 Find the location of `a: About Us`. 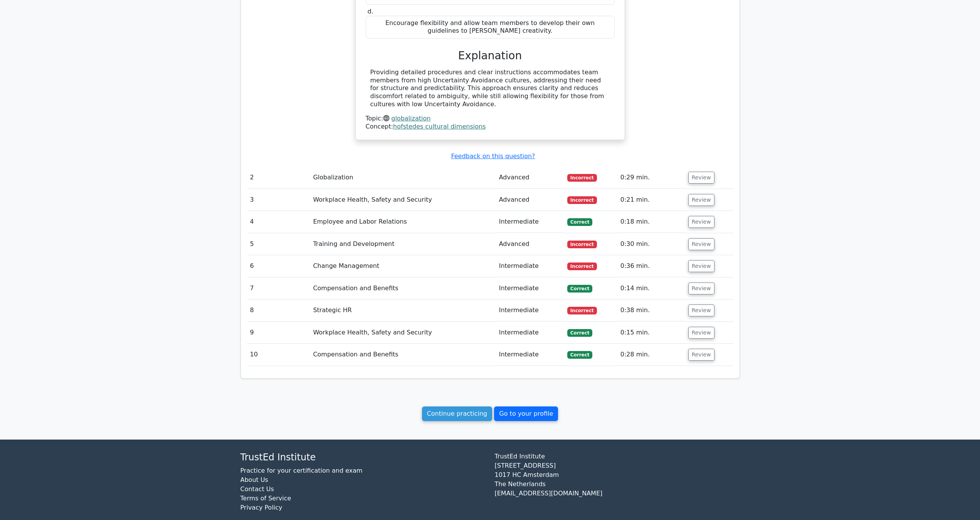

a: About Us is located at coordinates (254, 480).